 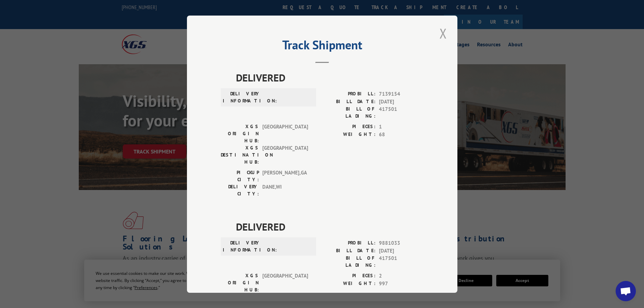 I want to click on a: Open chat, so click(x=626, y=291).